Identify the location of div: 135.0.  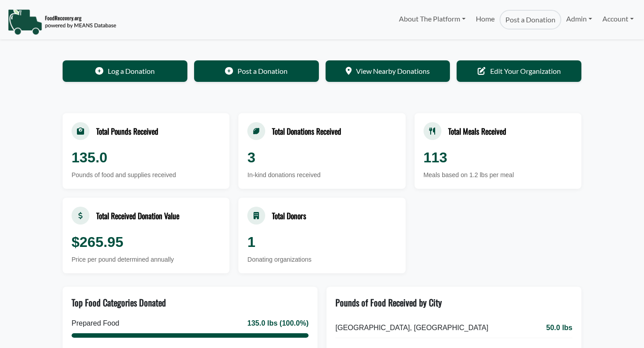
(146, 158).